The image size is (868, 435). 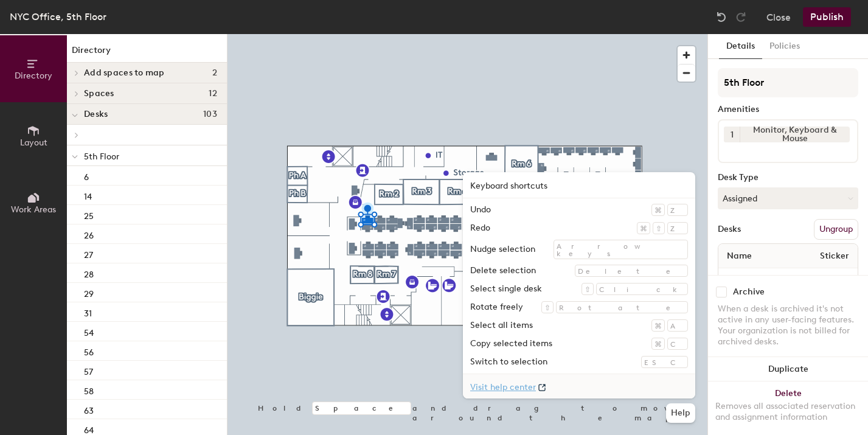 What do you see at coordinates (788, 110) in the screenshot?
I see `div: Amenities` at bounding box center [788, 110].